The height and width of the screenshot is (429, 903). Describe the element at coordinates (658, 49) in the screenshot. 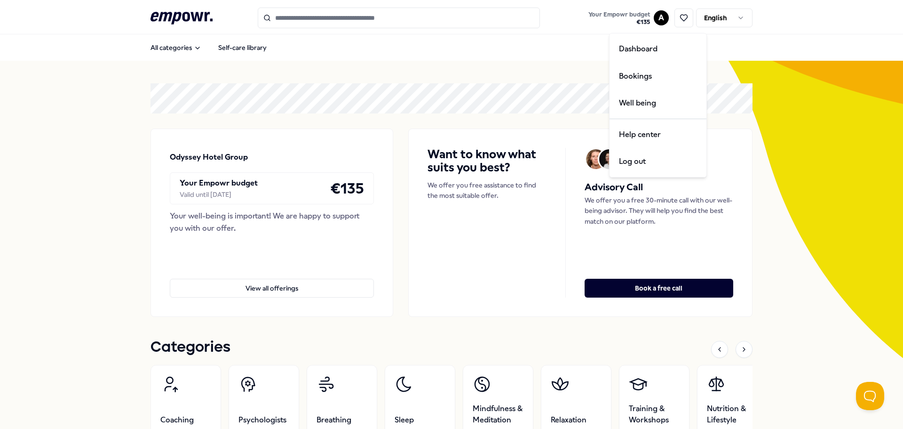

I see `a: Dashboard` at that location.